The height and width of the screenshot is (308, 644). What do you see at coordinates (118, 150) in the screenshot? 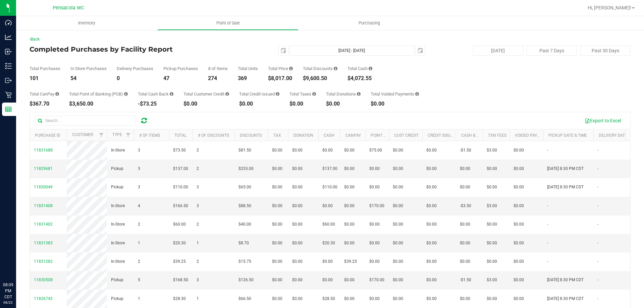
I see `span: In-Store` at bounding box center [118, 150].